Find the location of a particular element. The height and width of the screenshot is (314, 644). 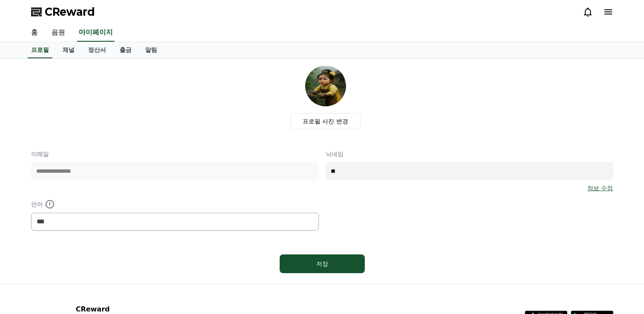

label: 프로필 사진 변경 is located at coordinates (325, 121).